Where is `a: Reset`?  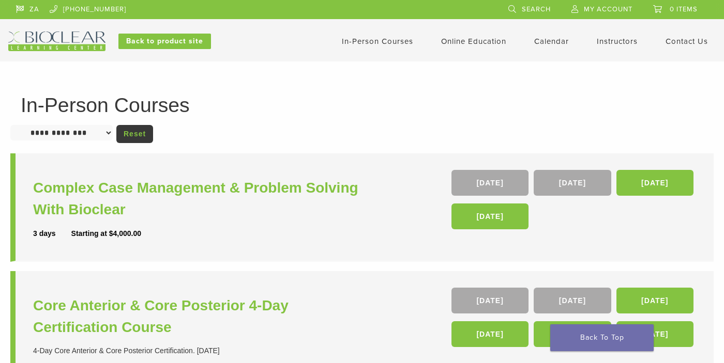
a: Reset is located at coordinates (134, 134).